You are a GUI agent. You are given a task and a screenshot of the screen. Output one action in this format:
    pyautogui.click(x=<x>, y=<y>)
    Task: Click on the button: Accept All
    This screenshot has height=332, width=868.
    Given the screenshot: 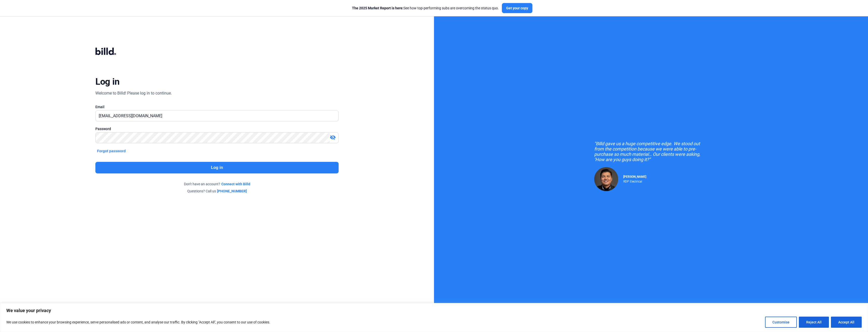 What is the action you would take?
    pyautogui.click(x=846, y=322)
    